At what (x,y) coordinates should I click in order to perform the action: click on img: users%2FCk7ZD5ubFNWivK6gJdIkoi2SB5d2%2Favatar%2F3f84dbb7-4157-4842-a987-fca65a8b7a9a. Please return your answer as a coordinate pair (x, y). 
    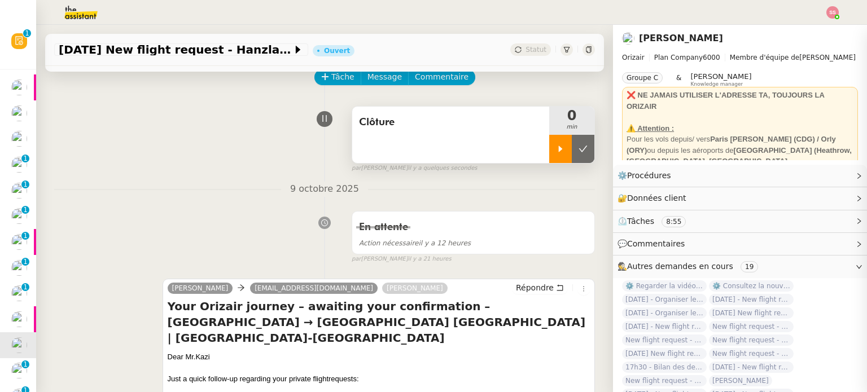
    Looking at the image, I should click on (19, 113).